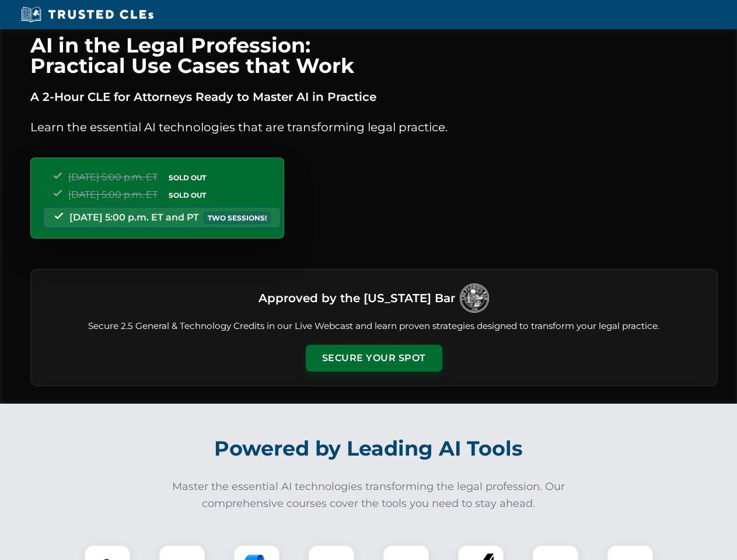 The height and width of the screenshot is (560, 737). What do you see at coordinates (368, 449) in the screenshot?
I see `h2: Powered by Leading AI Tools` at bounding box center [368, 449].